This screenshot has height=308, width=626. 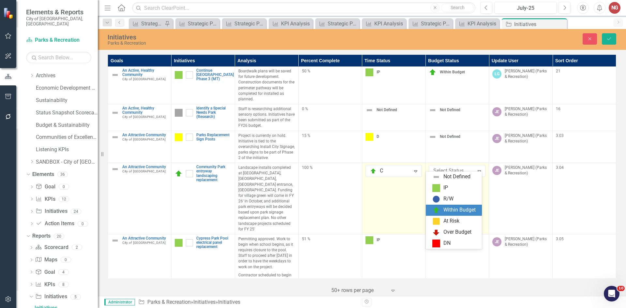 I want to click on a: KPIs, so click(x=45, y=285).